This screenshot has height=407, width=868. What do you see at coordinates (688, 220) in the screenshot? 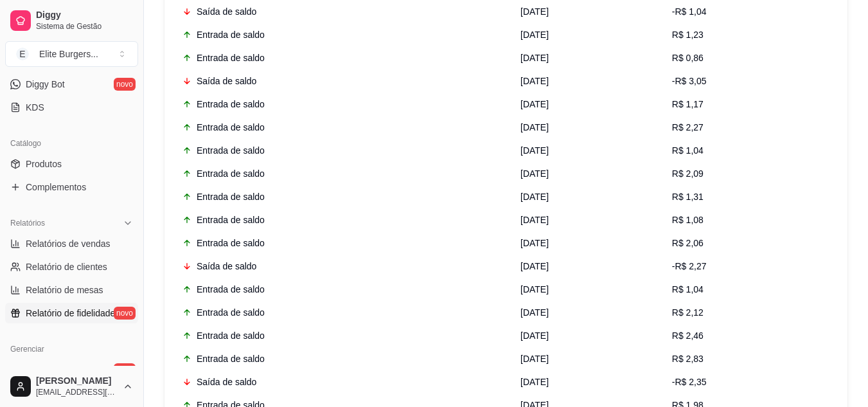
I see `span: R$ 1,08` at bounding box center [688, 220].